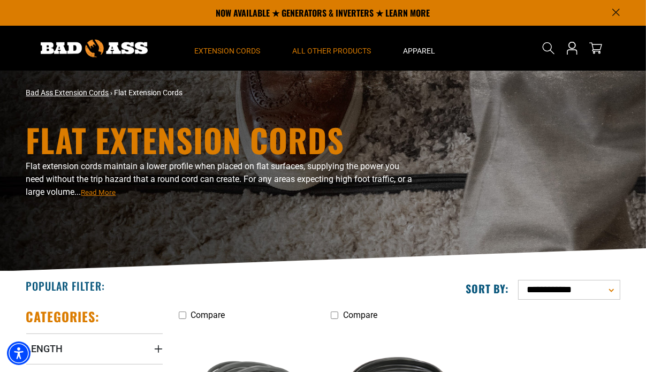  Describe the element at coordinates (94, 48) in the screenshot. I see `img: Bad Ass Extension Cords` at that location.